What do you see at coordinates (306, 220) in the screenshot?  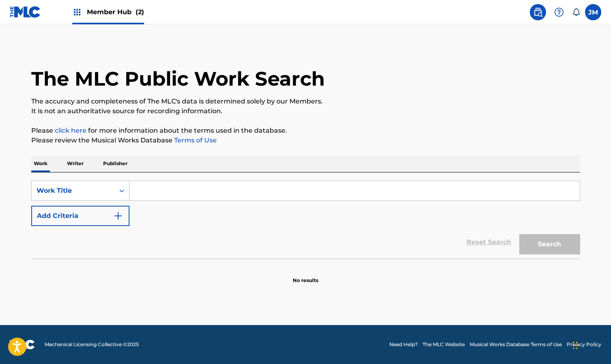 I see `form: Search Form` at bounding box center [306, 220].